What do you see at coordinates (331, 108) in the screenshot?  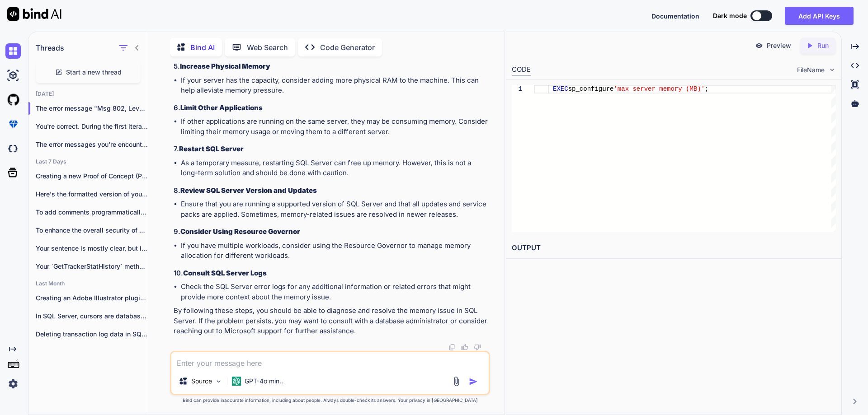 I see `h3: 6.` at bounding box center [331, 108].